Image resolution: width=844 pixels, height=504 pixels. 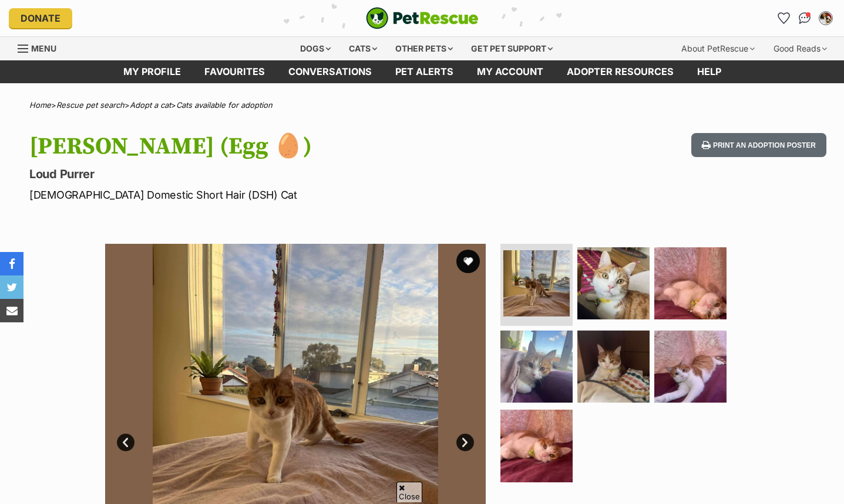 What do you see at coordinates (44, 48) in the screenshot?
I see `span: Menu` at bounding box center [44, 48].